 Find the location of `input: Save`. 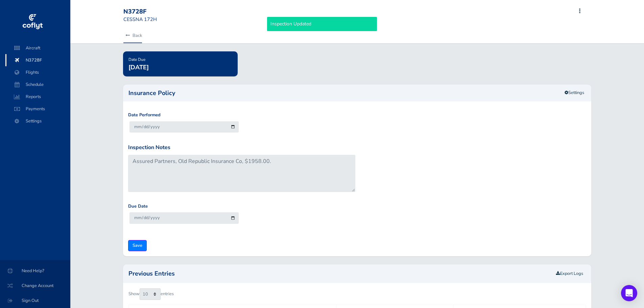

input: Save is located at coordinates (137, 246).